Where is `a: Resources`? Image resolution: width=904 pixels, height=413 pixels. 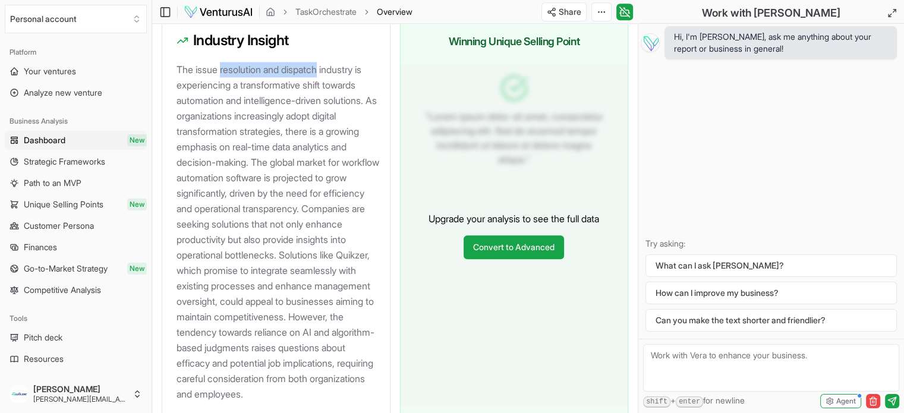
a: Resources is located at coordinates (75, 359).